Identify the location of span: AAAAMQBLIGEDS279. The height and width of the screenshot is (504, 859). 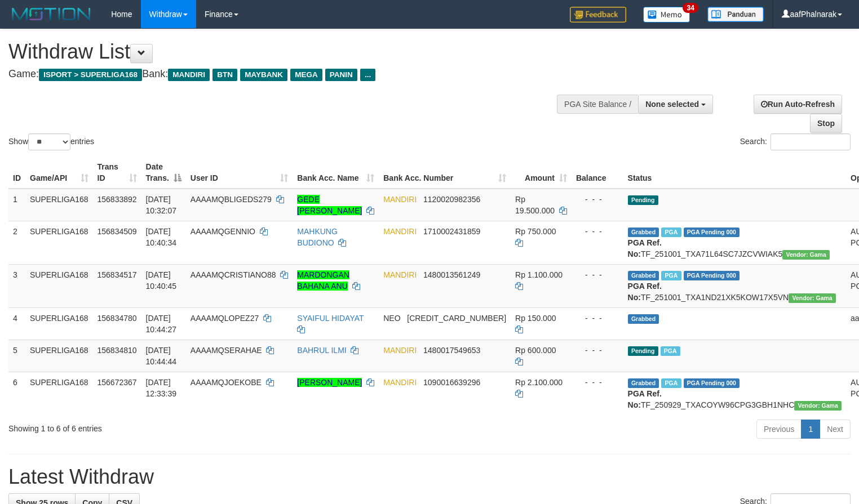
(231, 199).